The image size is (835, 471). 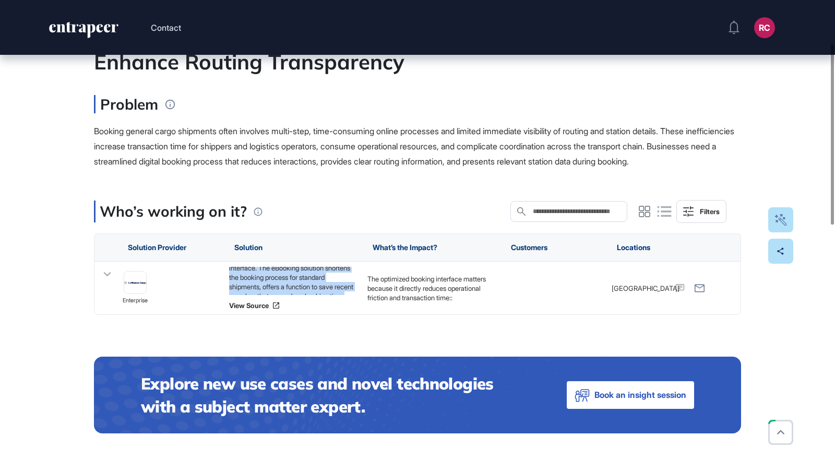 What do you see at coordinates (630, 395) in the screenshot?
I see `button: Book an insight session` at bounding box center [630, 395].